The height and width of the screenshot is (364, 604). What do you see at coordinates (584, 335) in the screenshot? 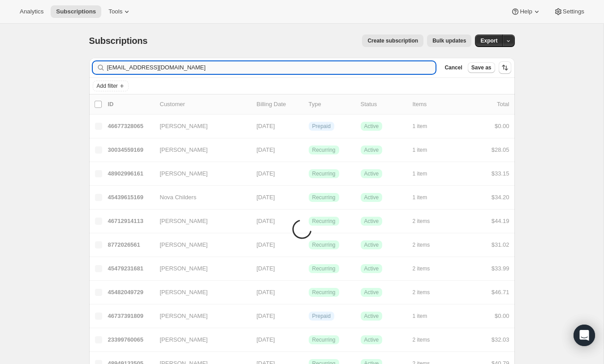
I see `div: Open Intercom Messenger` at bounding box center [584, 335].